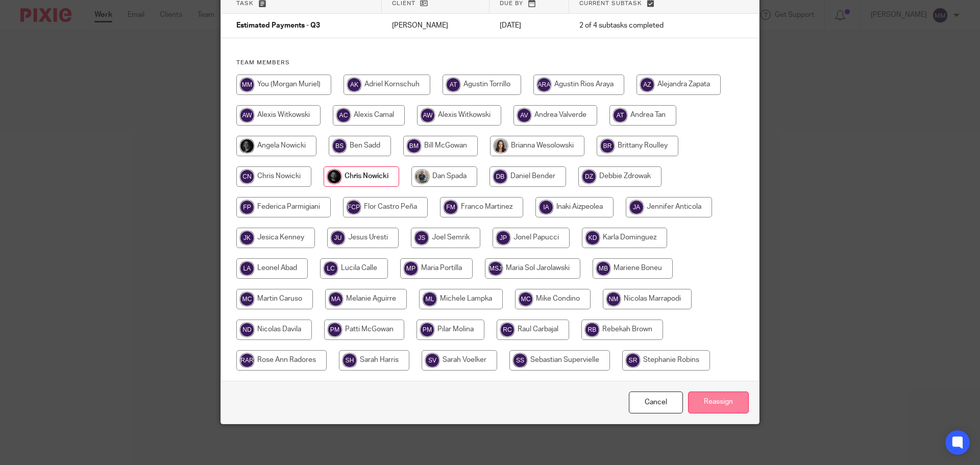 The image size is (980, 465). I want to click on span: Task, so click(245, 3).